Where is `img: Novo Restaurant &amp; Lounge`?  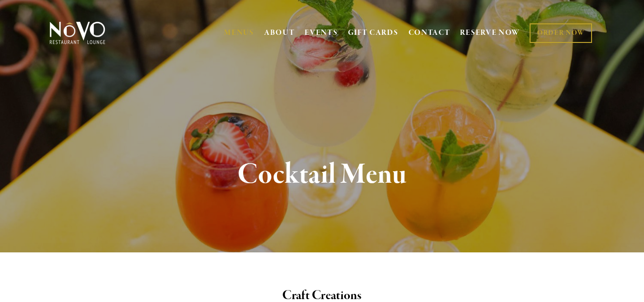
img: Novo Restaurant &amp; Lounge is located at coordinates (77, 33).